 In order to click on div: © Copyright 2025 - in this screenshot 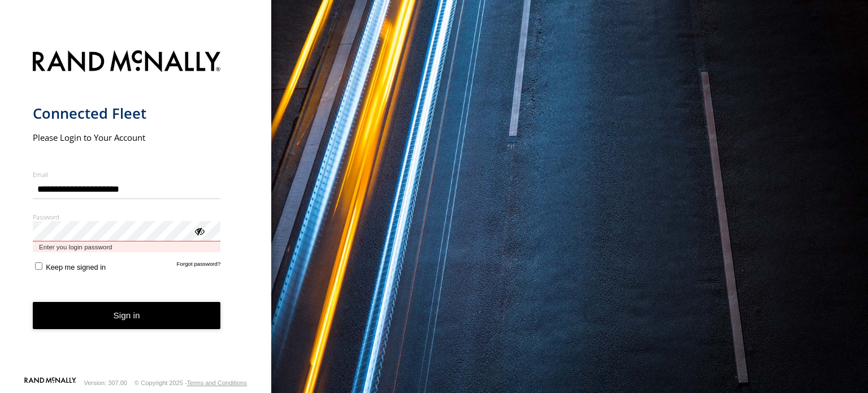, I will do `click(191, 383)`.